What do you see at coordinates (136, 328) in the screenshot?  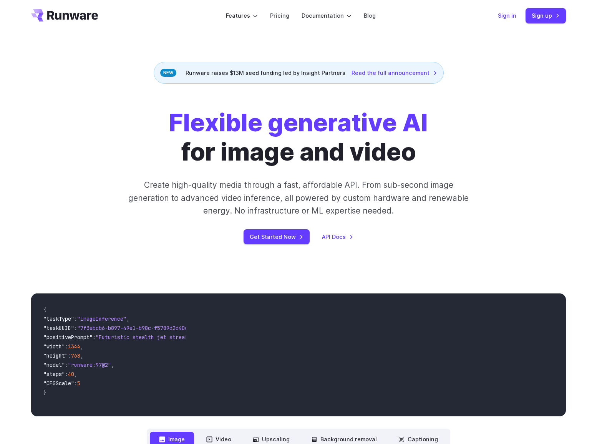 I see `span: "7f3ebcb6-b897-49e1-b98c-f5789d2d40d7"` at bounding box center [136, 328].